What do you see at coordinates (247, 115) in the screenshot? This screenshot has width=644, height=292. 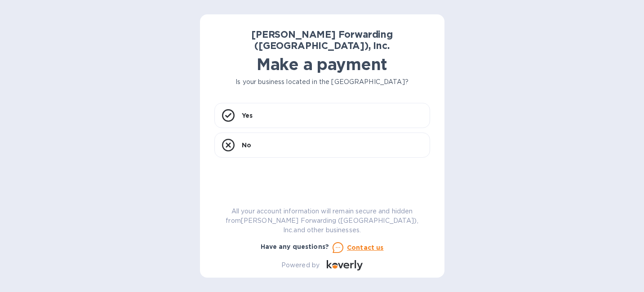 I see `p: Yes` at bounding box center [247, 115].